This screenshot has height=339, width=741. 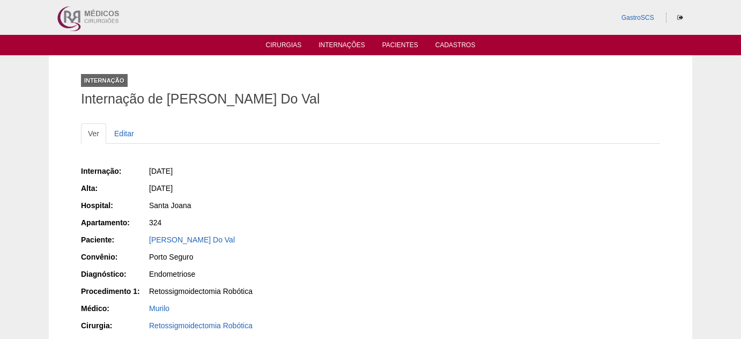 What do you see at coordinates (114, 240) in the screenshot?
I see `div: Paciente:` at bounding box center [114, 240].